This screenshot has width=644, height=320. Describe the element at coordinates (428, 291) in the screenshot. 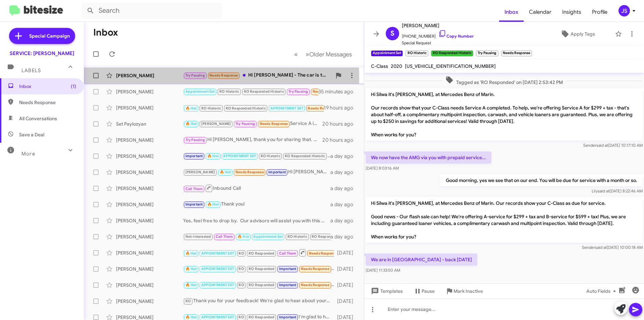

I see `span: Pause` at that location.